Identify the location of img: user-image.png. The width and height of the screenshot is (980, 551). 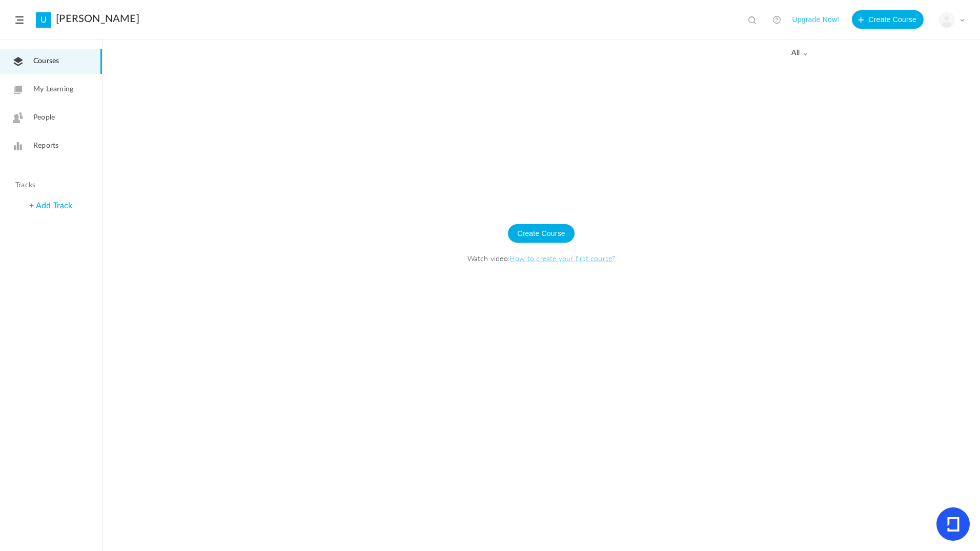
(946, 20).